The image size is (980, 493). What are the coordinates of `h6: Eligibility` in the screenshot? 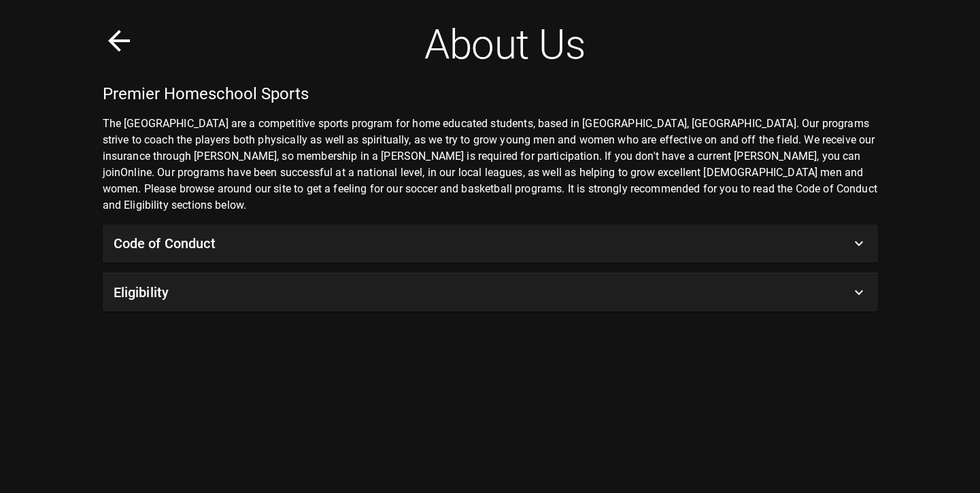 It's located at (141, 292).